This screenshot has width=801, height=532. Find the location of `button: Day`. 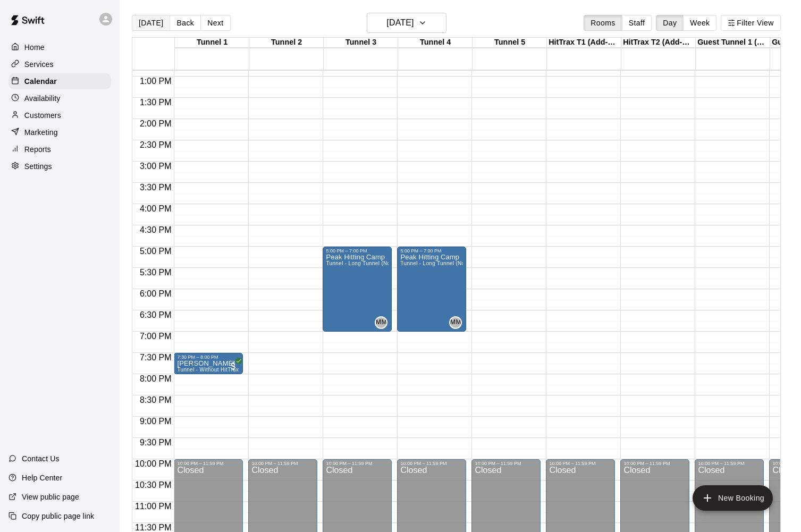

button: Day is located at coordinates (670, 23).